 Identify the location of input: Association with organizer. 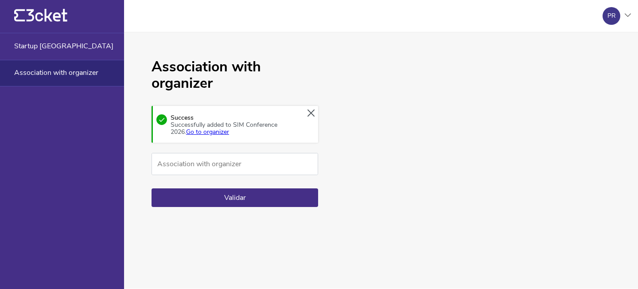
(235, 164).